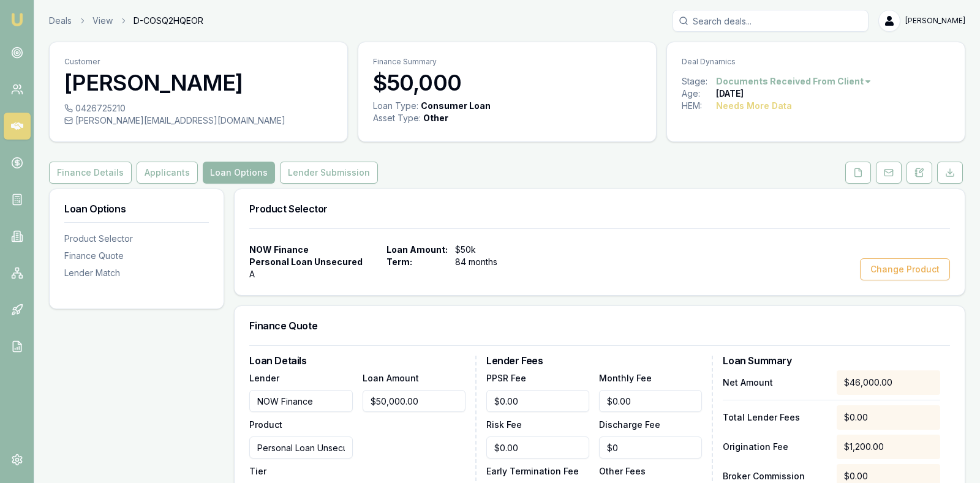  Describe the element at coordinates (102, 21) in the screenshot. I see `a: View` at that location.